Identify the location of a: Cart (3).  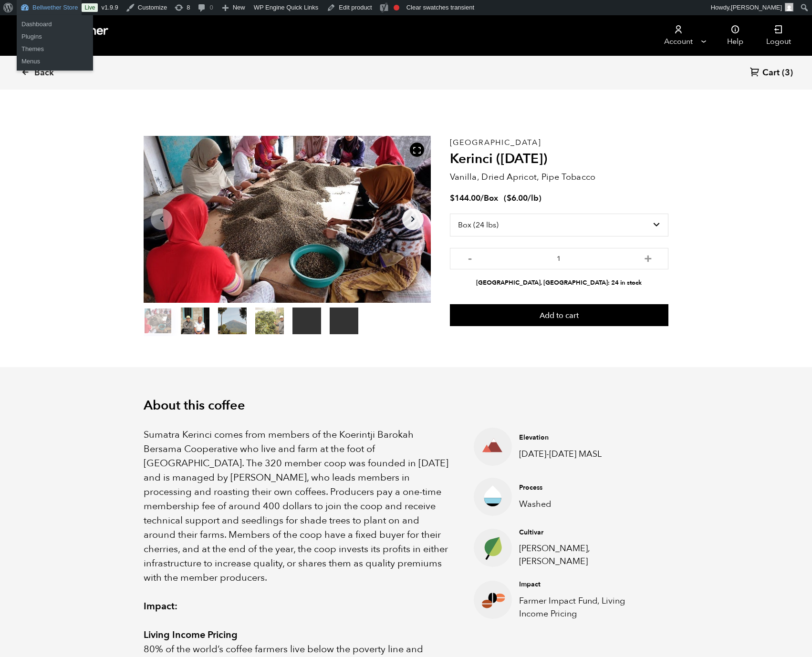
(772, 73).